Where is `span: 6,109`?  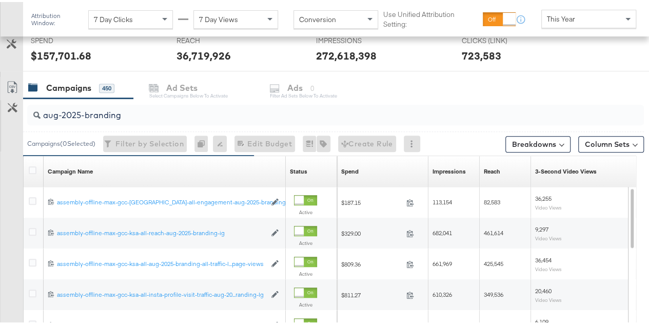 span: 6,109 is located at coordinates (542, 319).